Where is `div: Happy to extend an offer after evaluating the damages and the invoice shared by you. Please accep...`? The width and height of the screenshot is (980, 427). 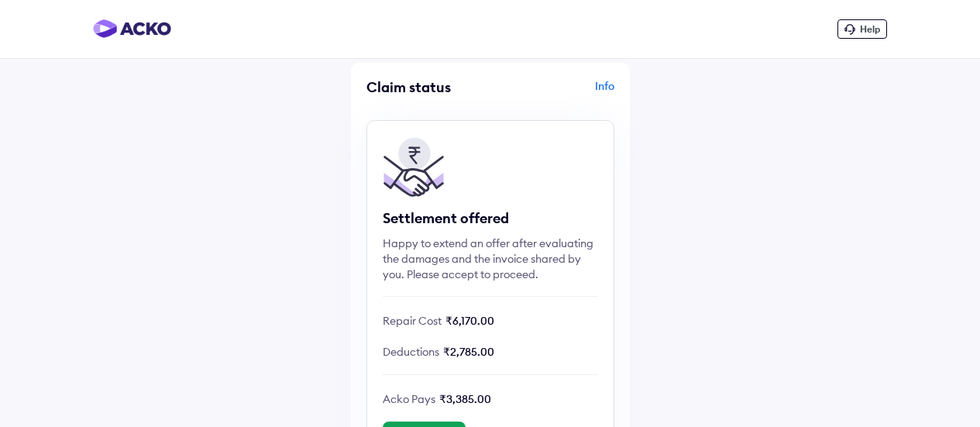 div: Happy to extend an offer after evaluating the damages and the invoice shared by you. Please accep... is located at coordinates (490, 259).